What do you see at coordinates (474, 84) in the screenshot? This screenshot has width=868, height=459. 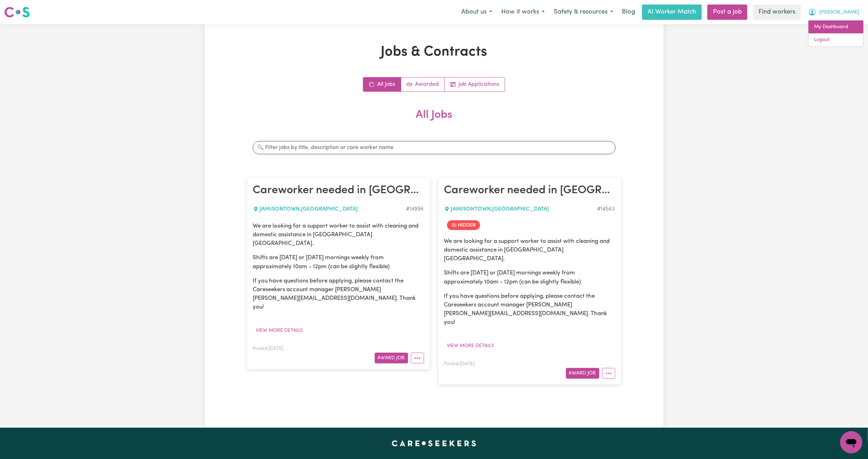 I see `a: Job applications` at bounding box center [474, 84].